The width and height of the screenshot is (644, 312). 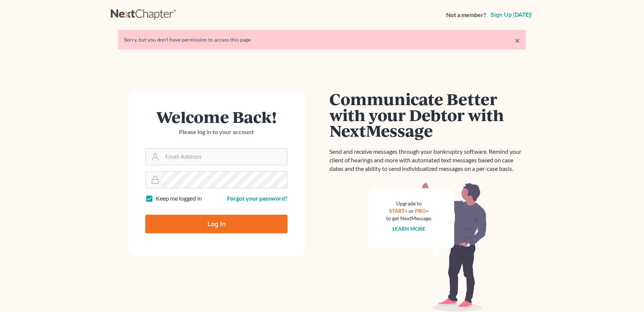 What do you see at coordinates (428, 115) in the screenshot?
I see `h1: Communicate Better with your Debtor with NextMessage` at bounding box center [428, 115].